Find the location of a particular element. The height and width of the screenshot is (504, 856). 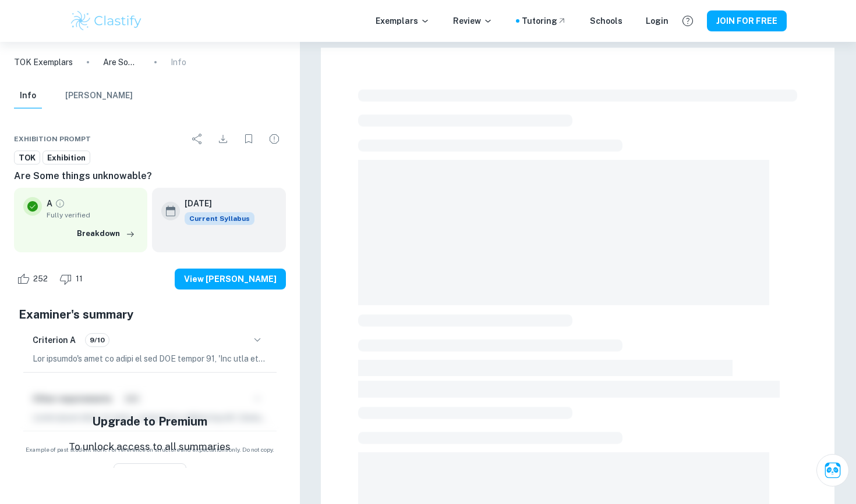

button: Breakdown is located at coordinates (106, 234).